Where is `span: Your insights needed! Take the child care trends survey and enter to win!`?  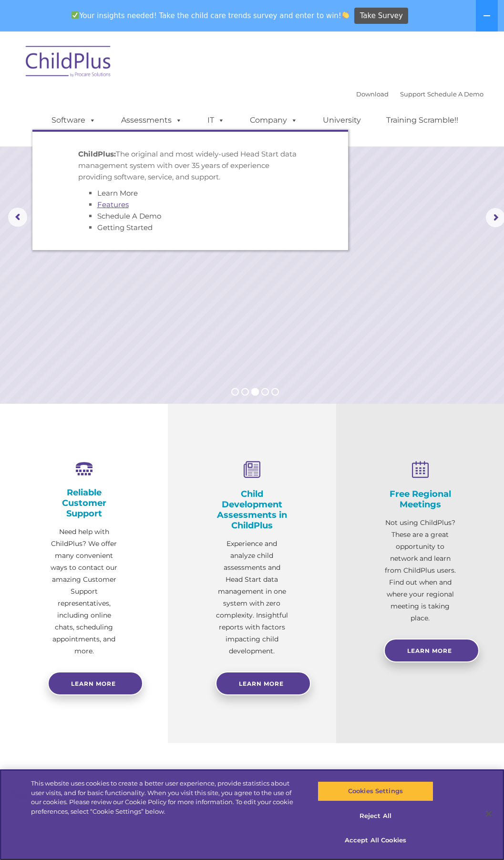 span: Your insights needed! Take the child care trends survey and enter to win! is located at coordinates (211, 15).